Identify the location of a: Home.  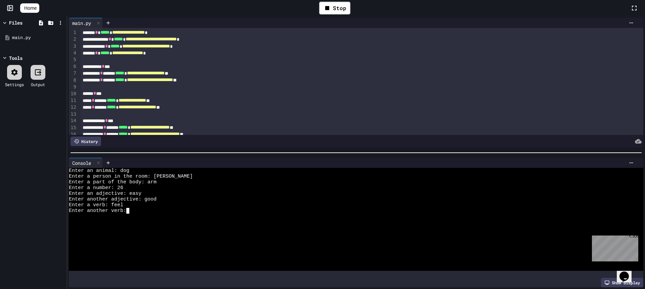
(30, 8).